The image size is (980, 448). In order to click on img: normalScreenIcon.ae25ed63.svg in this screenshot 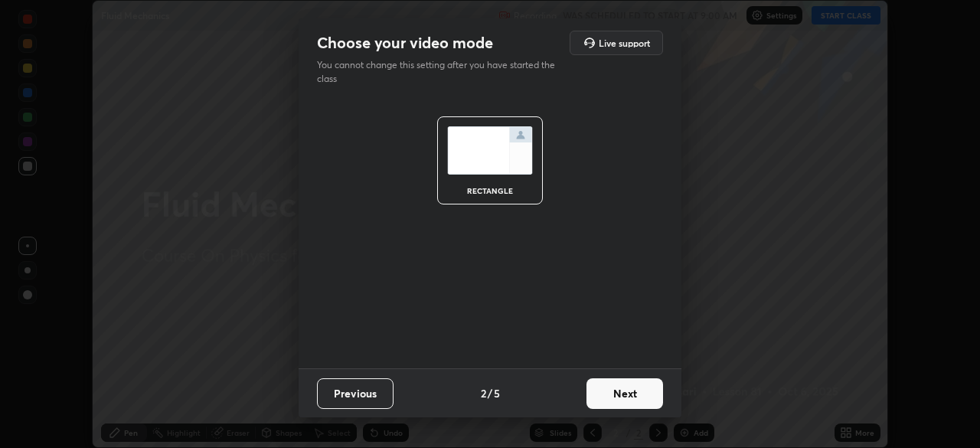, I will do `click(490, 150)`.